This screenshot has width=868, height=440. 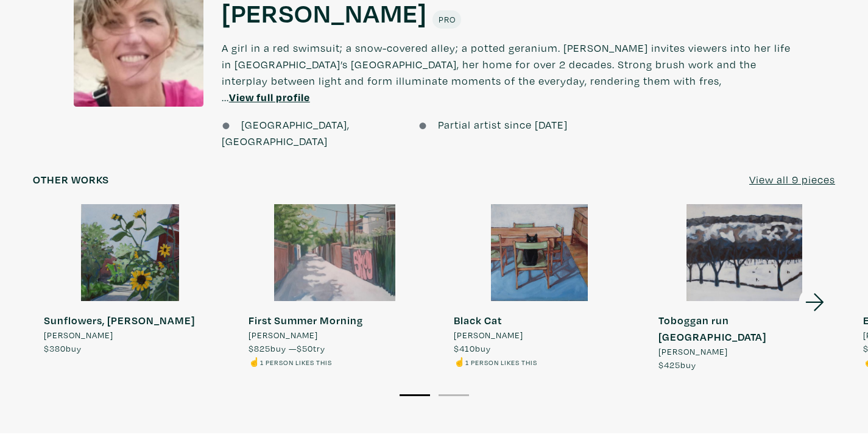 I want to click on strong: First Summer Morning, so click(x=306, y=320).